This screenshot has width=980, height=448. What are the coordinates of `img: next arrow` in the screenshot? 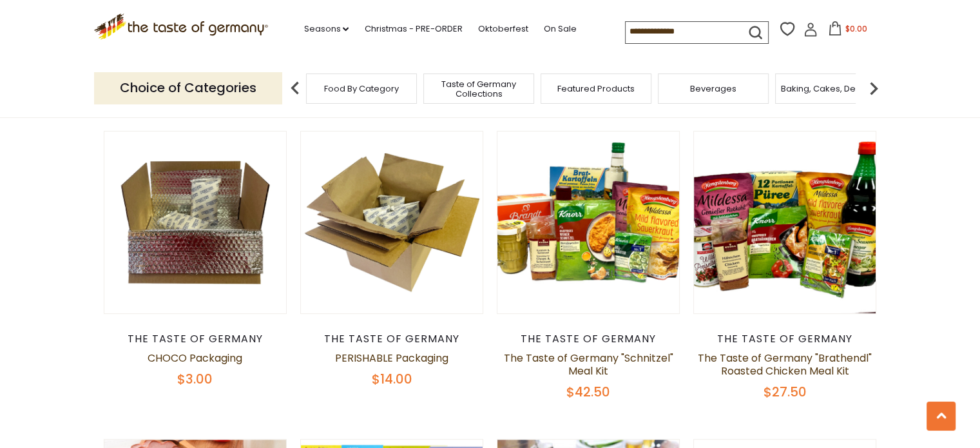 It's located at (874, 88).